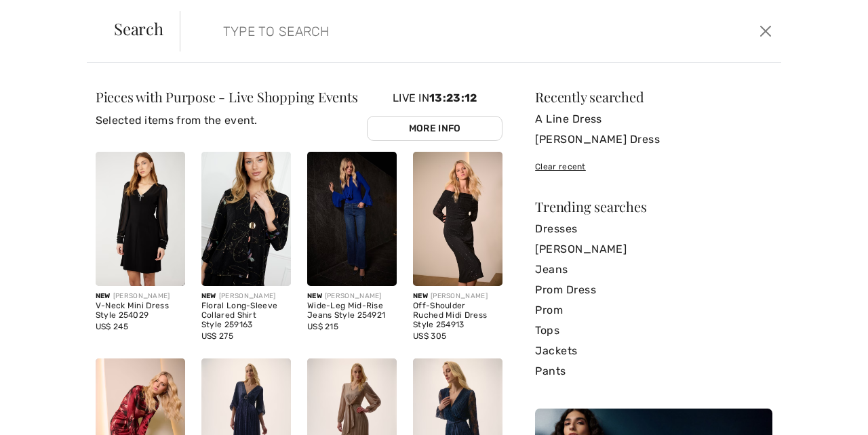  I want to click on a: Off-Shoulder Ruched Midi Dress Style 254913. Black, so click(458, 219).